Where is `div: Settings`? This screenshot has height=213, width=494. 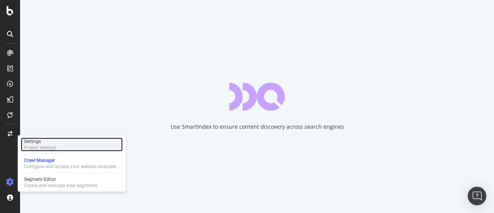 div: Settings is located at coordinates (40, 141).